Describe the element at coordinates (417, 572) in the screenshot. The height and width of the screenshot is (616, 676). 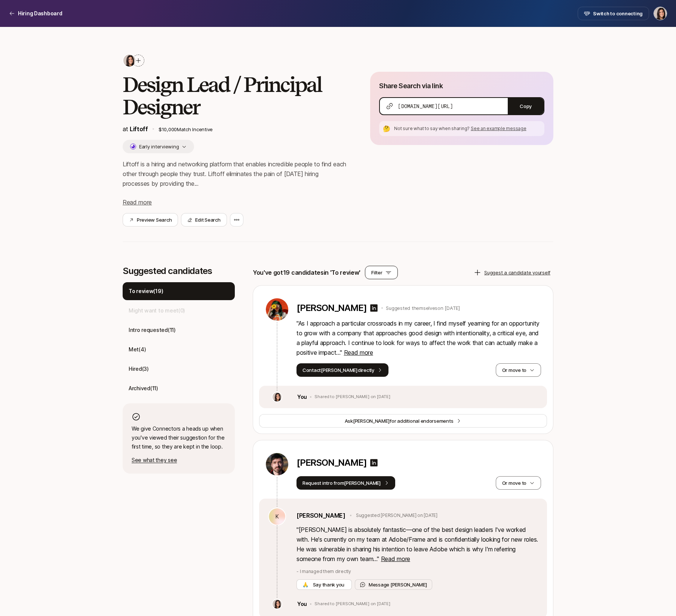
I see `p: - I managed them directly` at that location.